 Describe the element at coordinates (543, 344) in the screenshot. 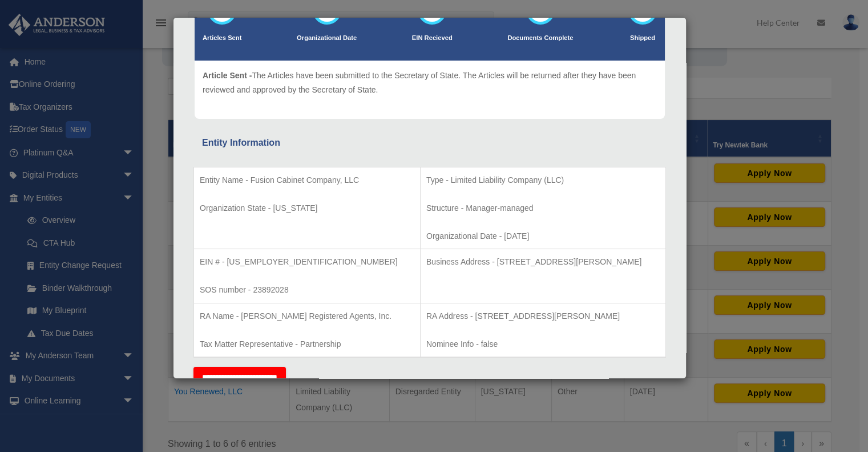

I see `p: Nominee Info - false` at that location.